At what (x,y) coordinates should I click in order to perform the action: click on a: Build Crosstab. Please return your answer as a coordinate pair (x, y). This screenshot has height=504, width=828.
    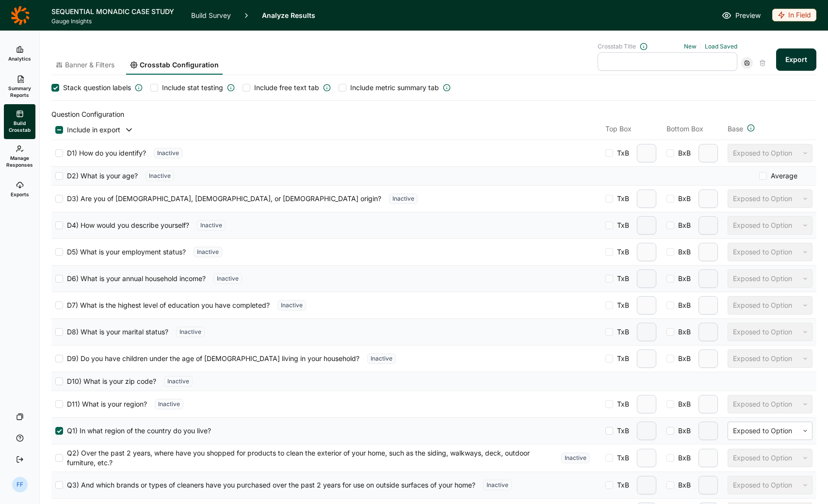
    Looking at the image, I should click on (20, 122).